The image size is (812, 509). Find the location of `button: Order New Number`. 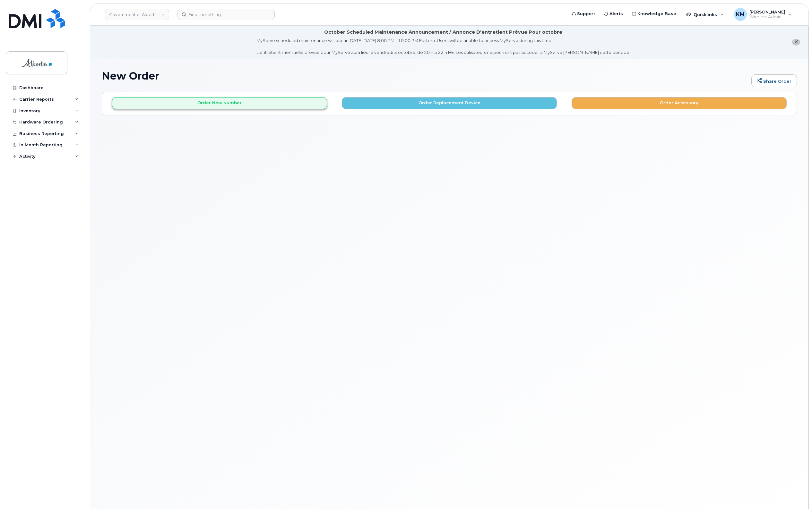

button: Order New Number is located at coordinates (219, 103).